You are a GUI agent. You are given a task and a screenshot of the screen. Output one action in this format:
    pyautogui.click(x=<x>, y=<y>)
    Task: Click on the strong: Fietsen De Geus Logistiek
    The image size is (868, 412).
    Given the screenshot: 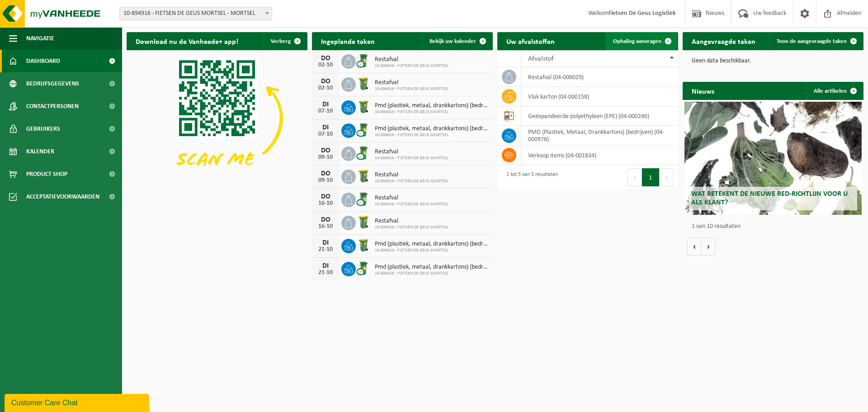 What is the action you would take?
    pyautogui.click(x=642, y=13)
    